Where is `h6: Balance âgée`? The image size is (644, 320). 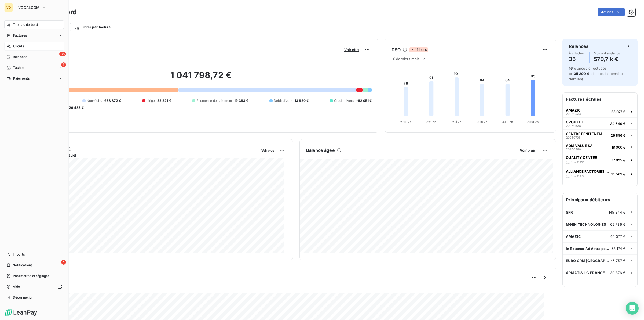
h6: Balance âgée is located at coordinates (320, 150).